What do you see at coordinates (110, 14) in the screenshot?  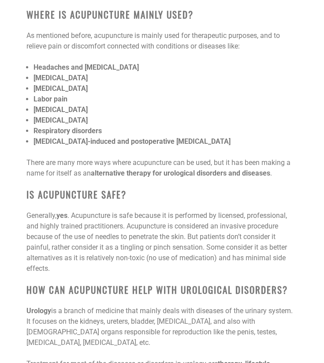 I see `b: Where is Acupuncture Mainly Used?` at bounding box center [110, 14].